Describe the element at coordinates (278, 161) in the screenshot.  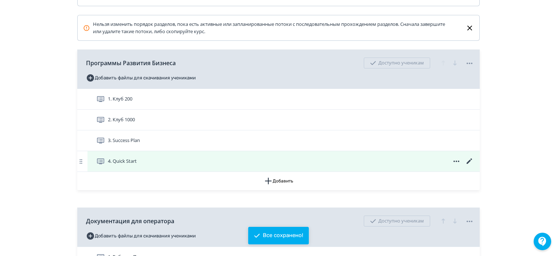
I see `div: 4. Quick Start` at that location.